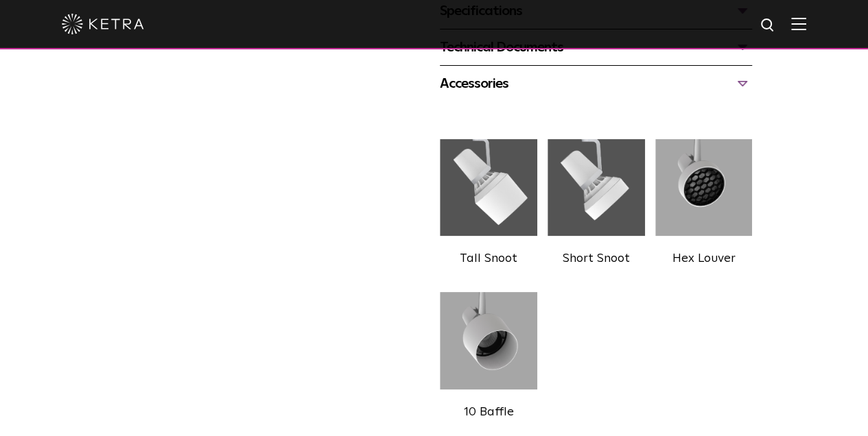  Describe the element at coordinates (103, 24) in the screenshot. I see `img: ketra-logo-2019-white` at that location.